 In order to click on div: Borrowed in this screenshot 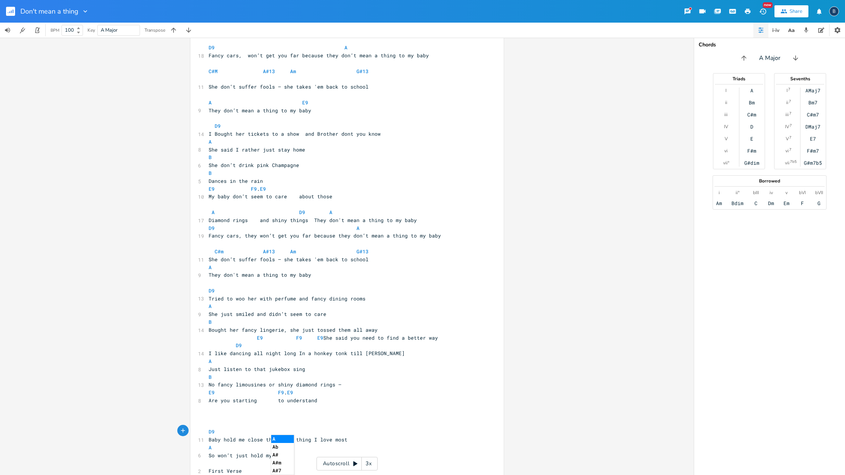, I will do `click(770, 181)`.